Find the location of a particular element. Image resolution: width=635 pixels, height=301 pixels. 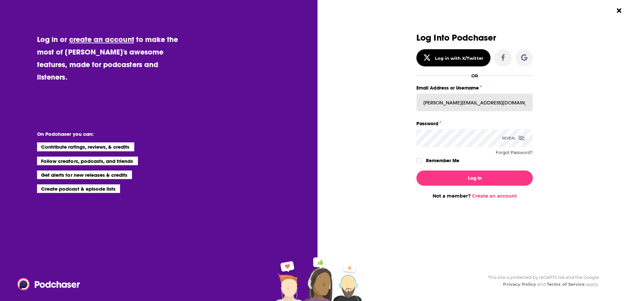

input: Email Address or Username is located at coordinates (475, 103).